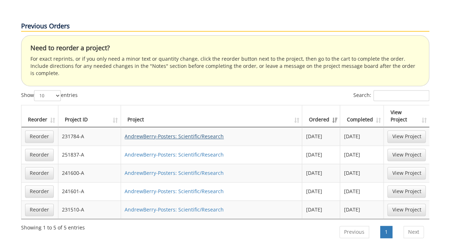 The width and height of the screenshot is (450, 242). I want to click on label: Search:, so click(392, 95).